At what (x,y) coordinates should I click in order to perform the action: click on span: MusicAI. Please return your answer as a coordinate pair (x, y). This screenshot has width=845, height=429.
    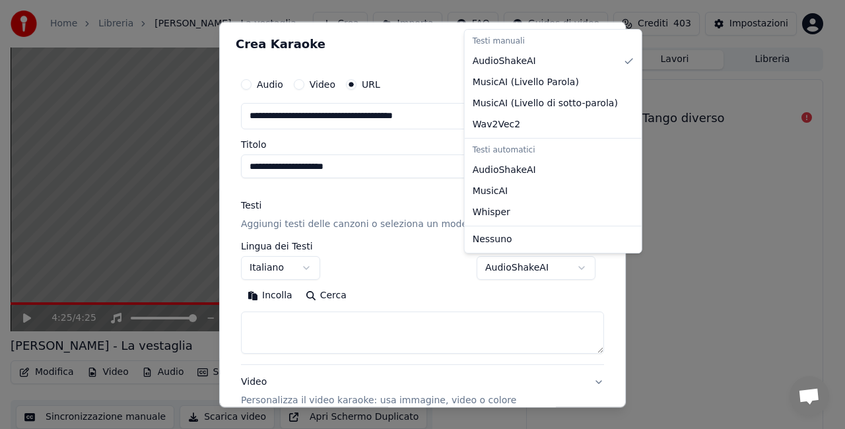
    Looking at the image, I should click on (490, 191).